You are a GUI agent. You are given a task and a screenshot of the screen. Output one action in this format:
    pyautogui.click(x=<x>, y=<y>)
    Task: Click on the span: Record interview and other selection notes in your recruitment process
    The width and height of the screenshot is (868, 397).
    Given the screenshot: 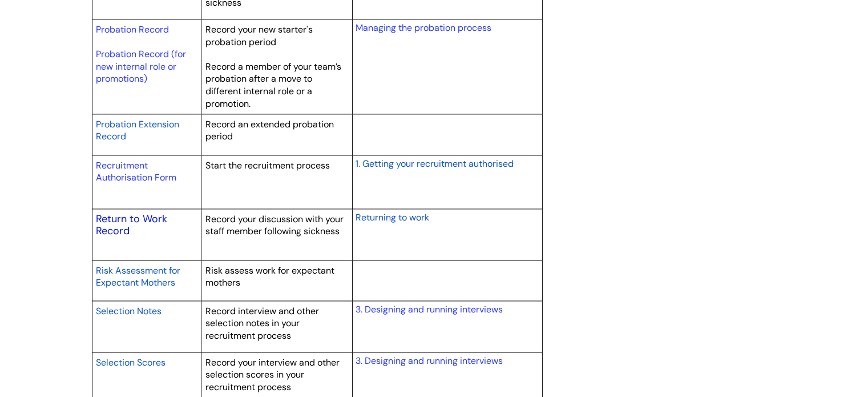 What is the action you would take?
    pyautogui.click(x=262, y=323)
    